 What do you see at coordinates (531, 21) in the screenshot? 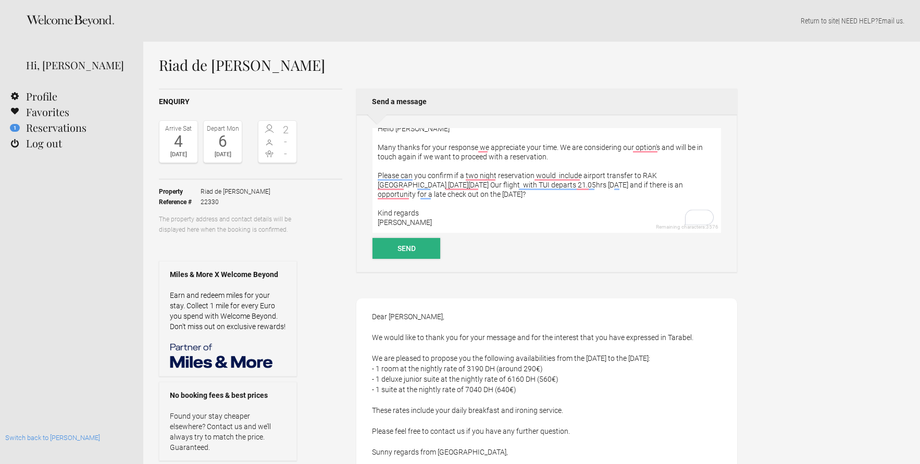
I see `p: | NEED HELP? .` at bounding box center [531, 21].